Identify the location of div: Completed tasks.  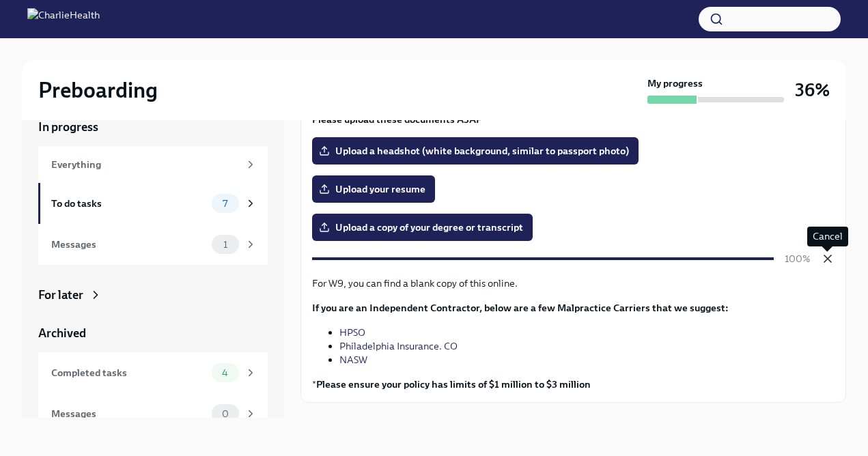
(128, 372).